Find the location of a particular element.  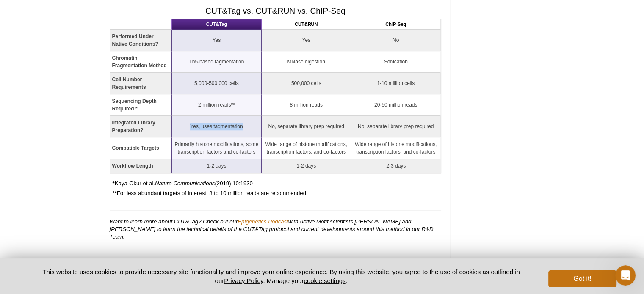

button: Got it! is located at coordinates (582, 279).